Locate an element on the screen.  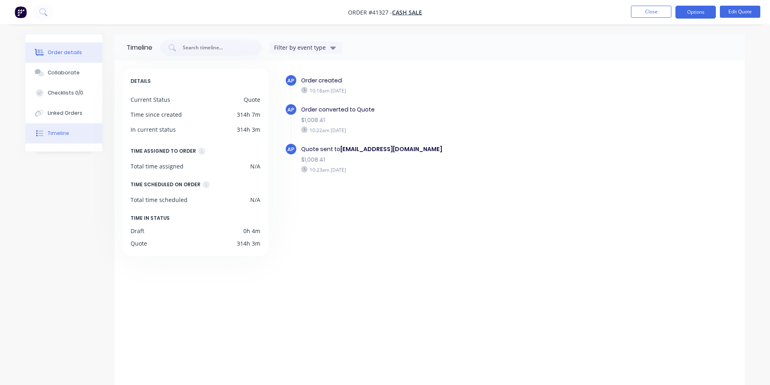
button: Linked Orders is located at coordinates (64, 113).